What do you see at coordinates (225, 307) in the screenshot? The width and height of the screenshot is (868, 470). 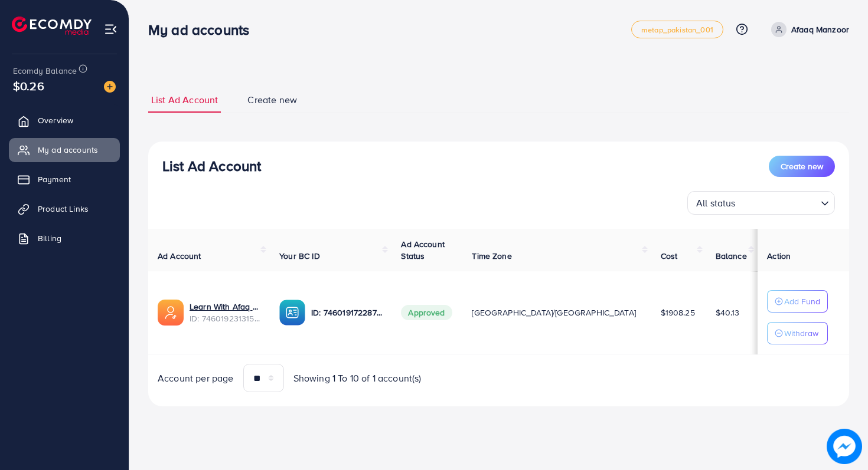 I see `a: Learn With Afaq Ad` at bounding box center [225, 307].